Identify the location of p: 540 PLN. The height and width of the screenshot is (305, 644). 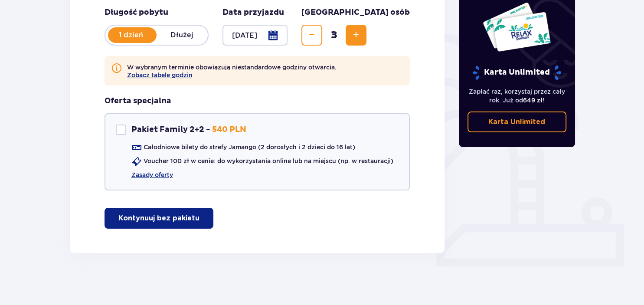
(229, 129).